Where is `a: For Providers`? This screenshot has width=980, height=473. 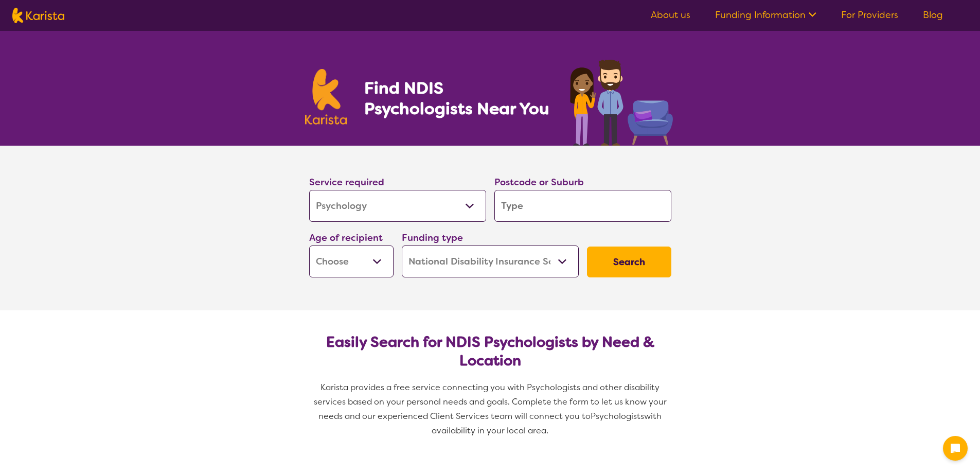
a: For Providers is located at coordinates (869, 15).